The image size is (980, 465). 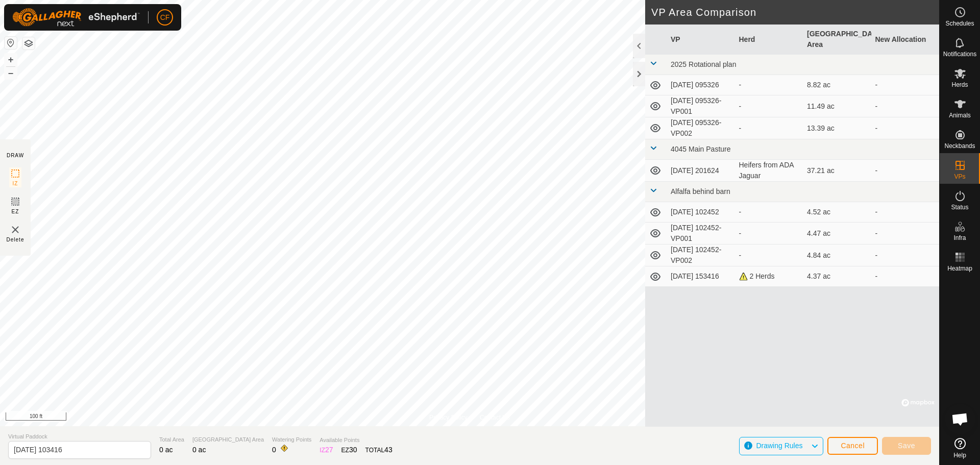 I want to click on span: Notifications, so click(x=959, y=54).